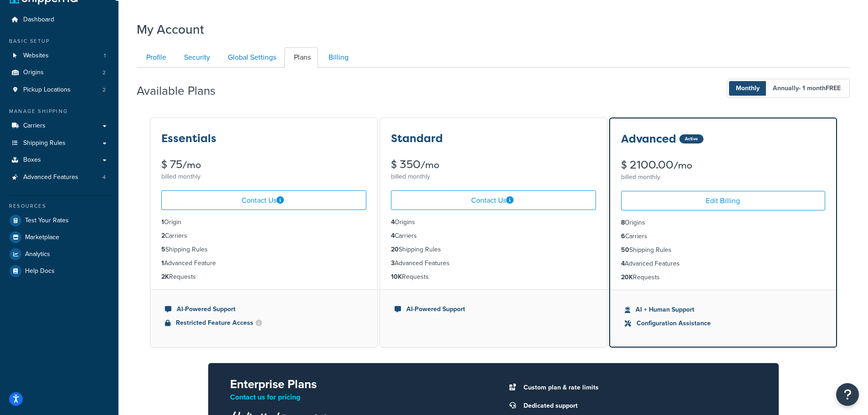 The height and width of the screenshot is (415, 868). What do you see at coordinates (34, 125) in the screenshot?
I see `span: Carriers` at bounding box center [34, 125].